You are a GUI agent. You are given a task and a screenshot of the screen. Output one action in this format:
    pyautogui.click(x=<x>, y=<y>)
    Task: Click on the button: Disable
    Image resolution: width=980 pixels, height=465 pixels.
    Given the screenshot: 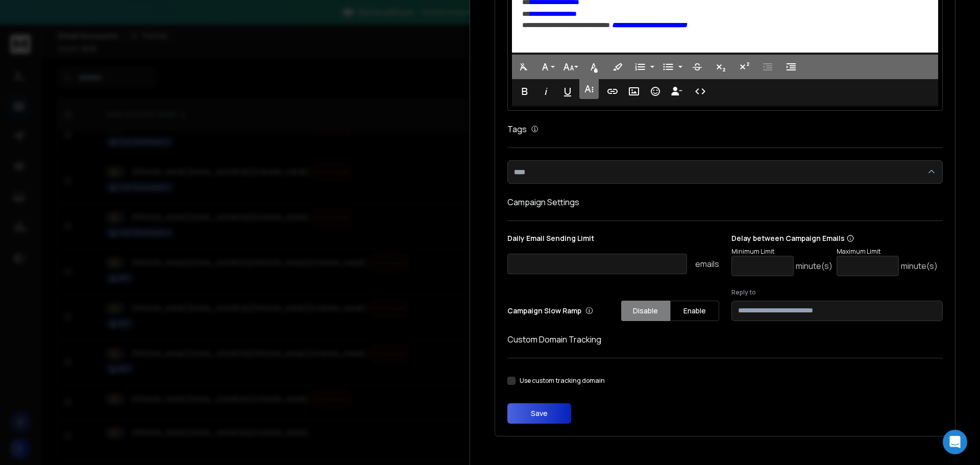 What is the action you would take?
    pyautogui.click(x=645, y=311)
    